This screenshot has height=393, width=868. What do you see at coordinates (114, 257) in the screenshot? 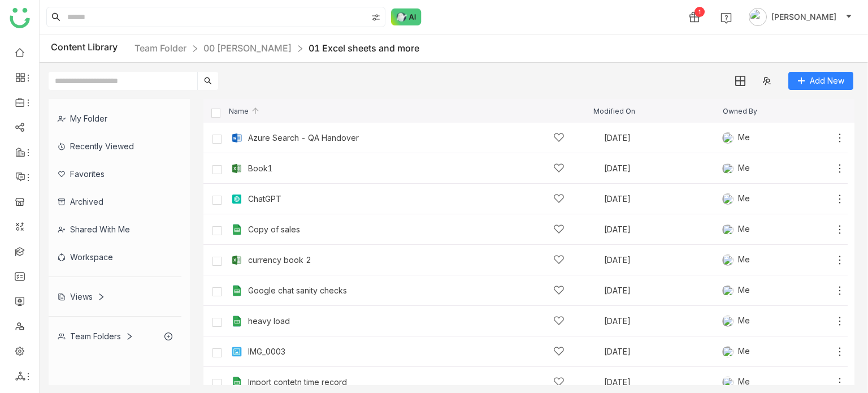
I see `div: Workspace` at bounding box center [114, 257].